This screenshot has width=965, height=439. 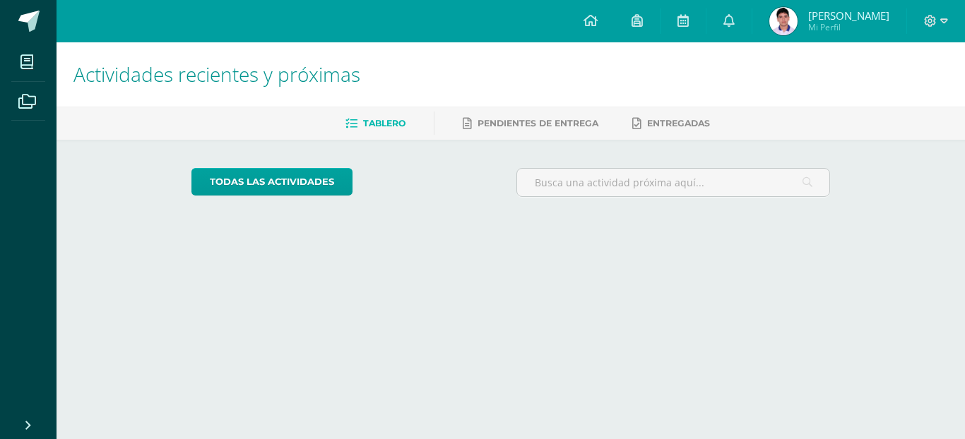 I want to click on span: Pendientes de entrega, so click(x=538, y=123).